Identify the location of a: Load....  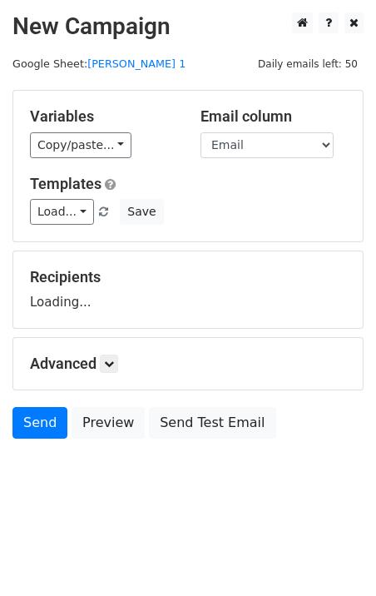
(62, 211).